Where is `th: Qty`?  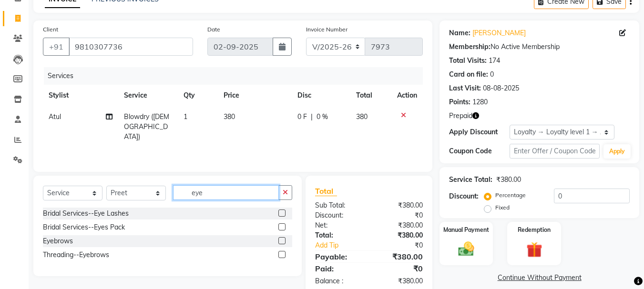
th: Qty is located at coordinates (198, 95).